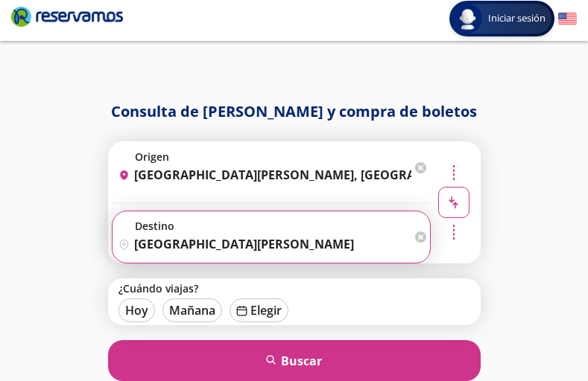  Describe the element at coordinates (261, 175) in the screenshot. I see `input: Buscar Origen` at that location.